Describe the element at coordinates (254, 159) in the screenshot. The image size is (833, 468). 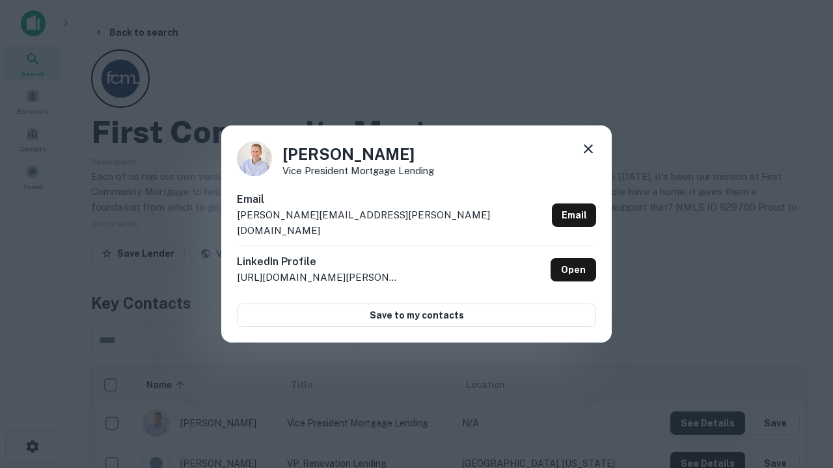
I see `img: 1520878720083` at that location.